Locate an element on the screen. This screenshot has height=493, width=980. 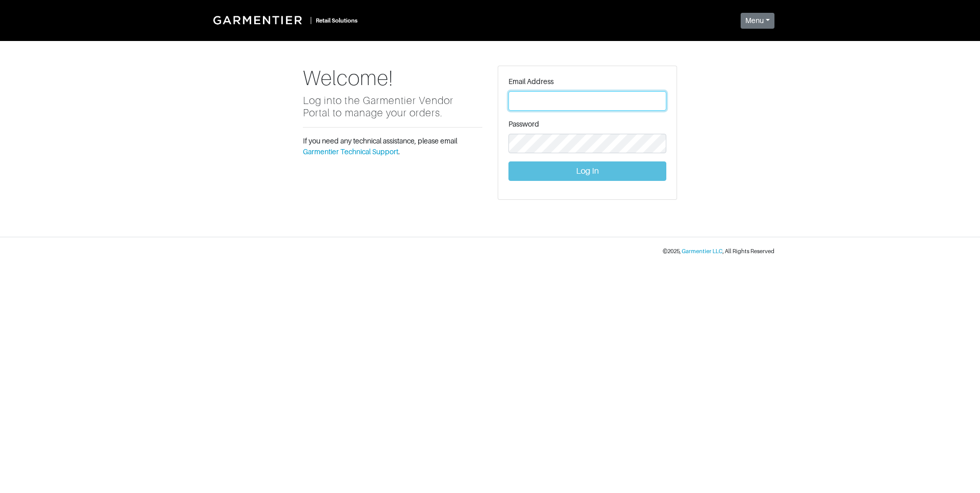
p: If you need any technical assistance, please email . is located at coordinates (393, 147).